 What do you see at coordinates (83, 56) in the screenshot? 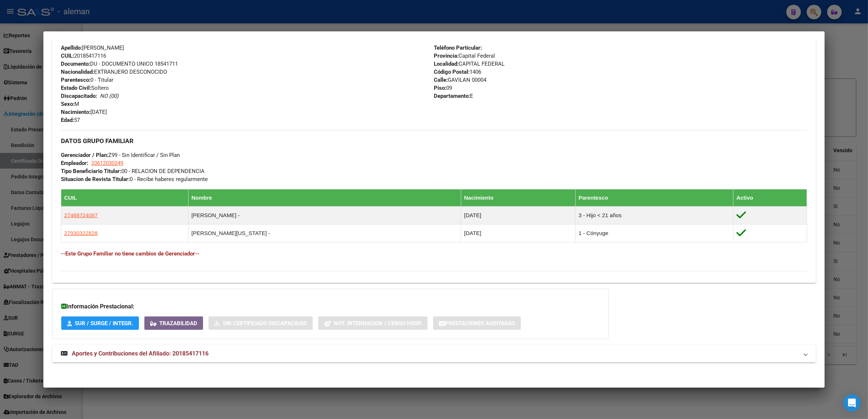
I see `span: 20185417116` at bounding box center [83, 56].